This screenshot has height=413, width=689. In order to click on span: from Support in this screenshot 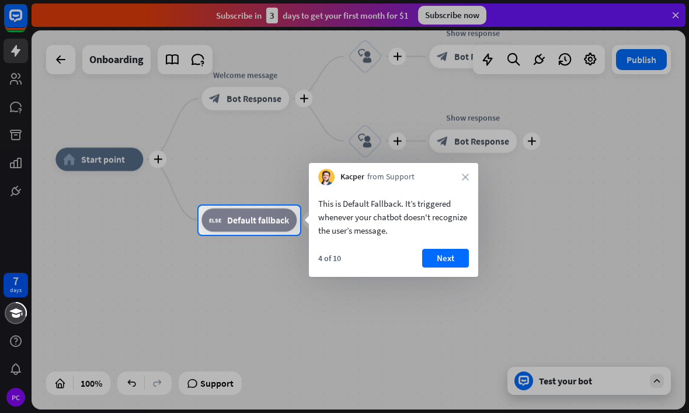, I will do `click(391, 177)`.